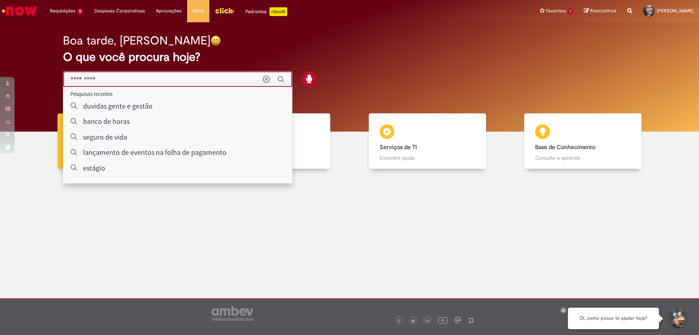 This screenshot has height=335, width=699. What do you see at coordinates (119, 11) in the screenshot?
I see `span: Despesas Corporativas` at bounding box center [119, 11].